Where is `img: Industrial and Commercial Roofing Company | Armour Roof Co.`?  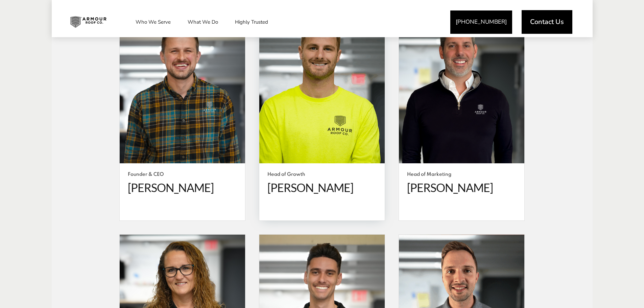
img: Industrial and Commercial Roofing Company | Armour Roof Co. is located at coordinates (88, 22).